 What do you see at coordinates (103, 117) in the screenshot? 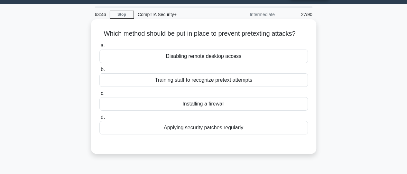
I see `span: d.` at bounding box center [103, 117].